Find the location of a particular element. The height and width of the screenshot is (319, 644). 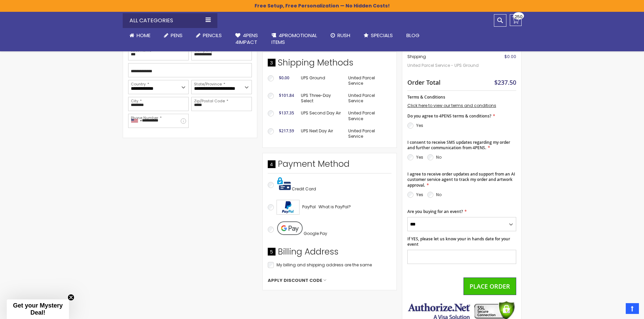

div: Billing Address is located at coordinates (330, 254).